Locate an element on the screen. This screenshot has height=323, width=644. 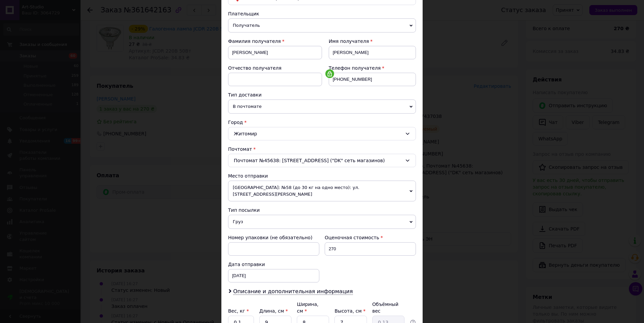
div: Житомир is located at coordinates (322, 134).